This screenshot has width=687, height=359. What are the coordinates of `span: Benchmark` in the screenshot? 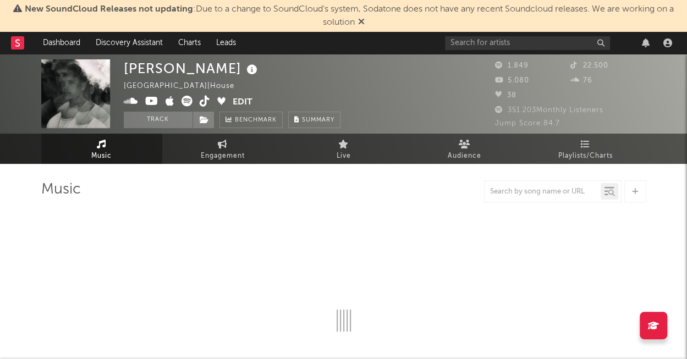 It's located at (256, 120).